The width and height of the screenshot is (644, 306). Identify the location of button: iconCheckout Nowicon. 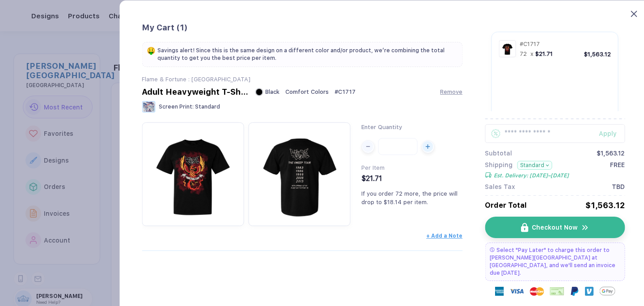
(554, 228).